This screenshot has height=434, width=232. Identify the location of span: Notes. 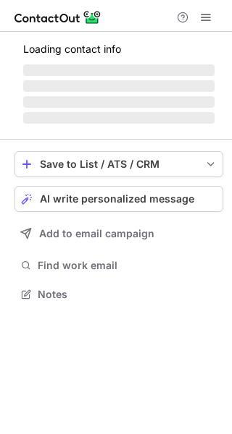
(127, 295).